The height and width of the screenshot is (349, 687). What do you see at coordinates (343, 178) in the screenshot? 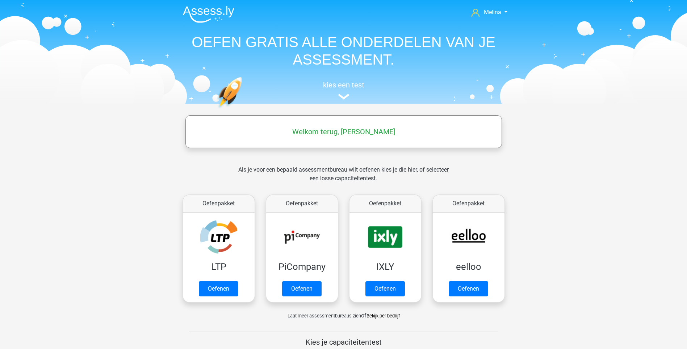
I see `div: Als je voor een bepaald assessmentbureau wilt oefenen kies je die hier, of selecteer een losse ca...` at bounding box center [343, 178].